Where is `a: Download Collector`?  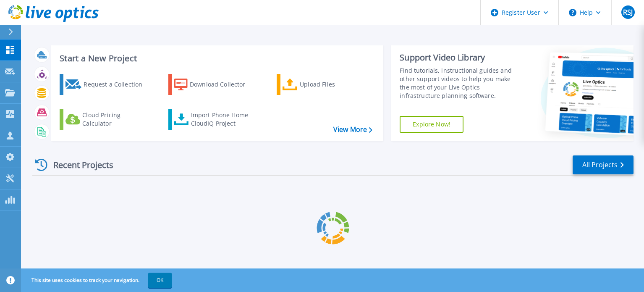 a: Download Collector is located at coordinates (215, 84).